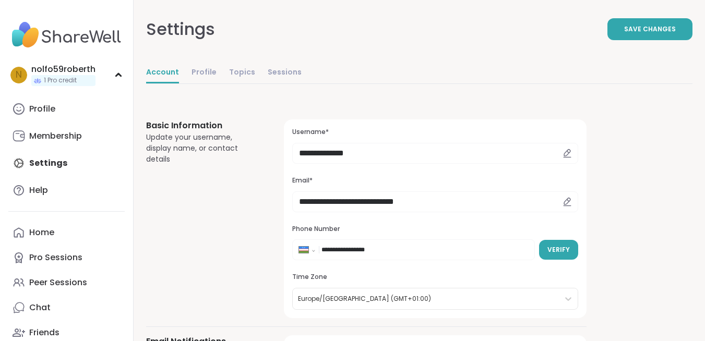 The width and height of the screenshot is (705, 341). What do you see at coordinates (66, 136) in the screenshot?
I see `a: Membership` at bounding box center [66, 136].